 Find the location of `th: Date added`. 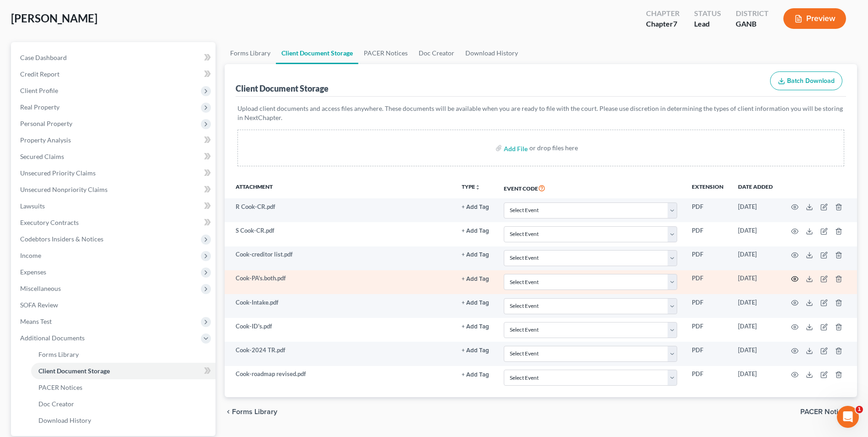

th: Date added is located at coordinates (756, 188).